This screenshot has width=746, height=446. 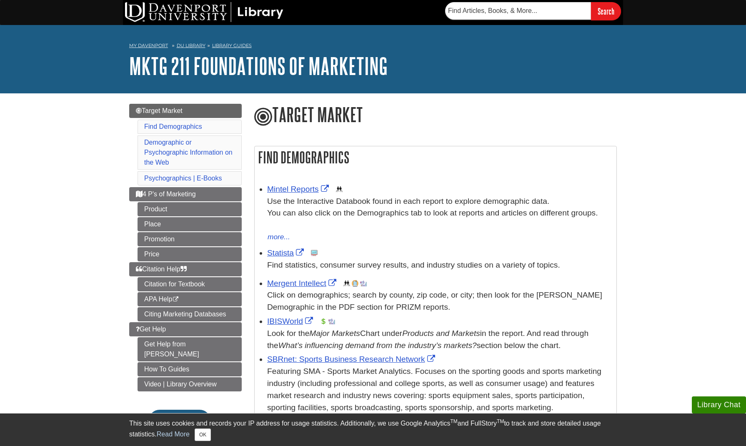 What do you see at coordinates (161, 269) in the screenshot?
I see `span: Citation Help` at bounding box center [161, 269].